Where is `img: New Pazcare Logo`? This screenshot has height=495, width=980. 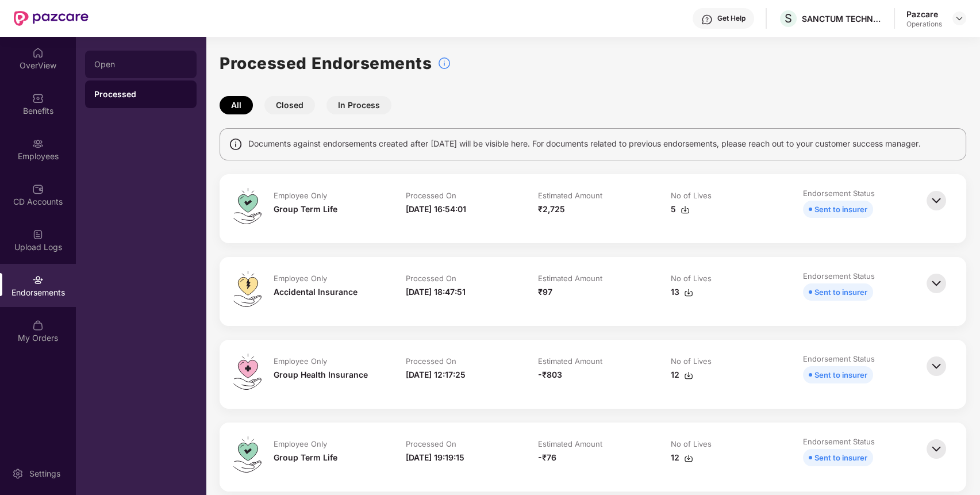
img: New Pazcare Logo is located at coordinates (51, 18).